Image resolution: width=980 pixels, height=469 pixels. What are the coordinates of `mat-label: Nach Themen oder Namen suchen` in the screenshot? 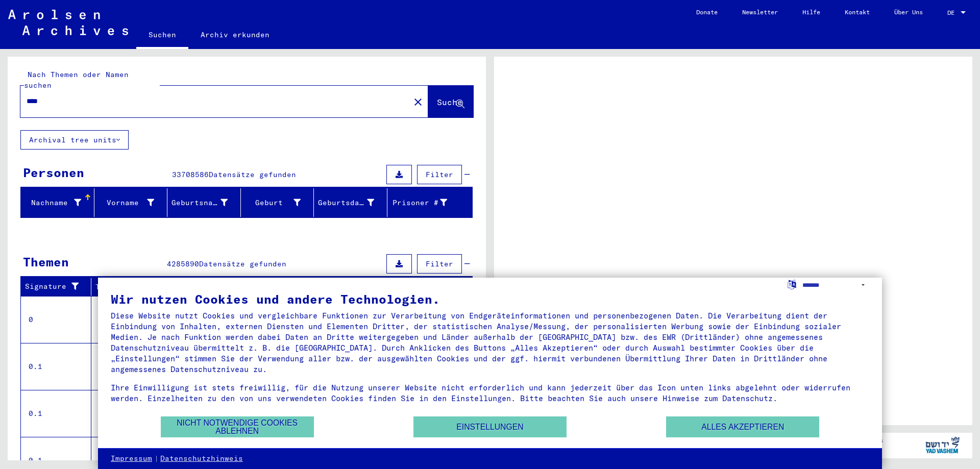 It's located at (76, 79).